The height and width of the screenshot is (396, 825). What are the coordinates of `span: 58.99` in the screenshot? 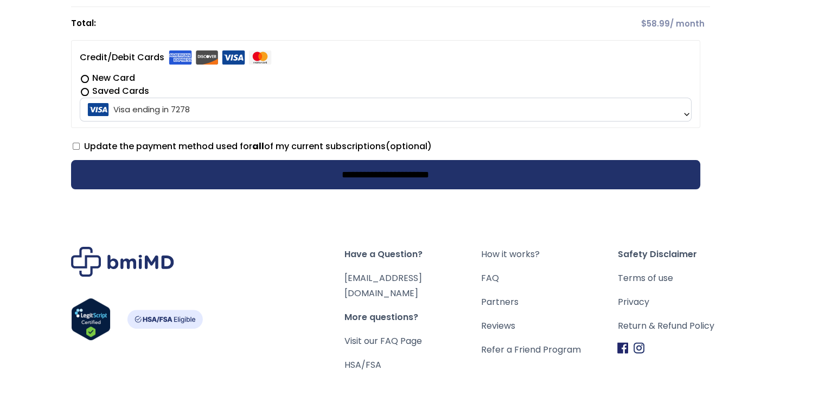 It's located at (655, 23).